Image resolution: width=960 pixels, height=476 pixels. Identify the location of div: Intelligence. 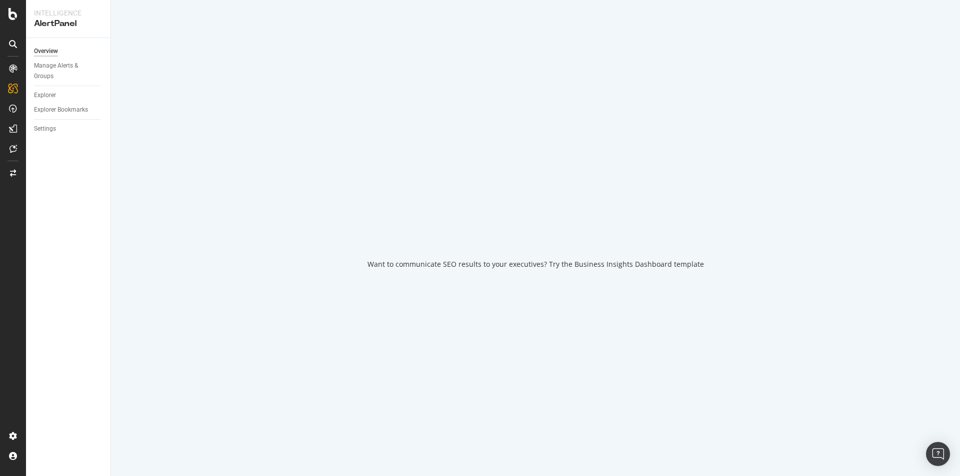
(68, 13).